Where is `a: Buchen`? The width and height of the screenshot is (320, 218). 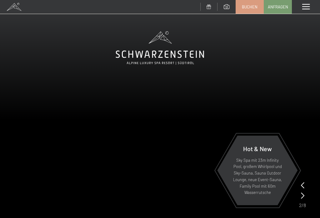 a: Buchen is located at coordinates (249, 7).